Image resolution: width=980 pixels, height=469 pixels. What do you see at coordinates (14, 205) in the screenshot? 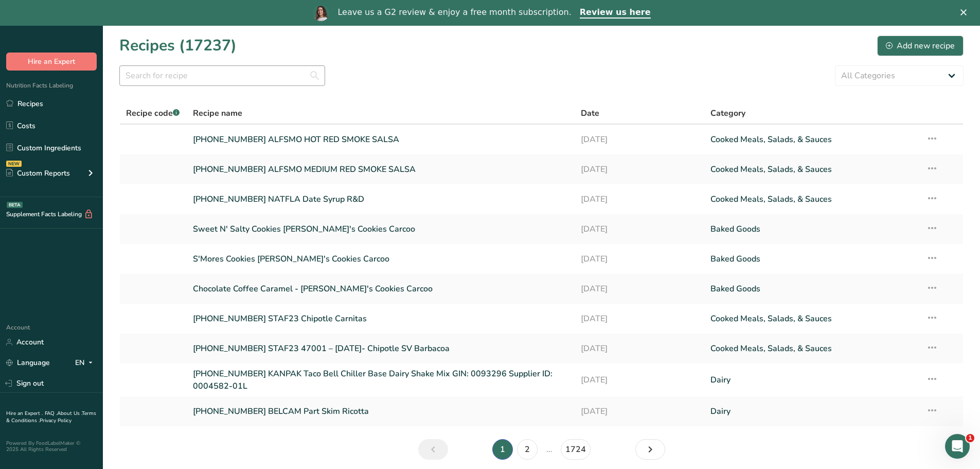
I see `div: BETA` at bounding box center [14, 205].